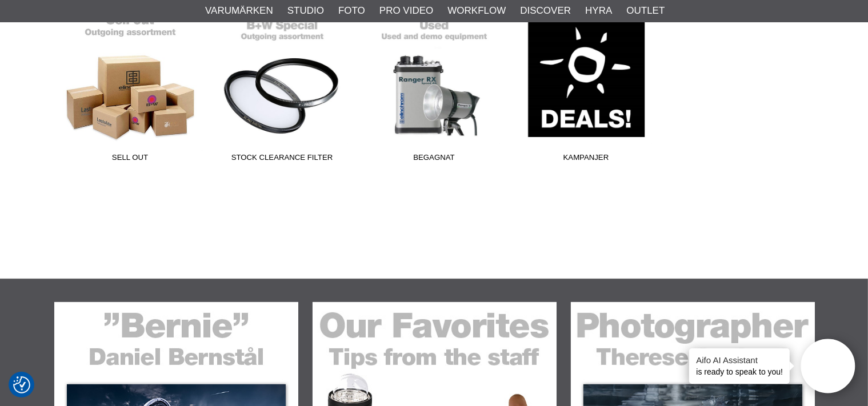 The width and height of the screenshot is (868, 406). What do you see at coordinates (598, 11) in the screenshot?
I see `a: Hyra` at bounding box center [598, 11].